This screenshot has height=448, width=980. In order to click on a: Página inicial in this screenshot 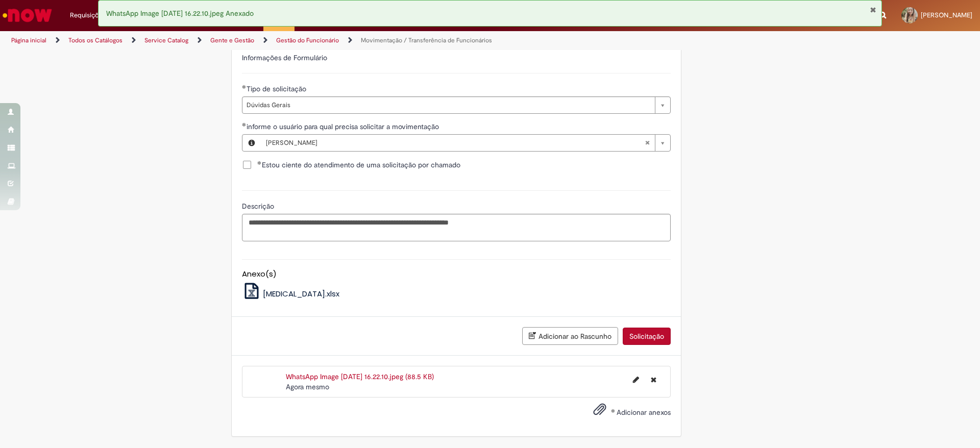, I will do `click(29, 40)`.